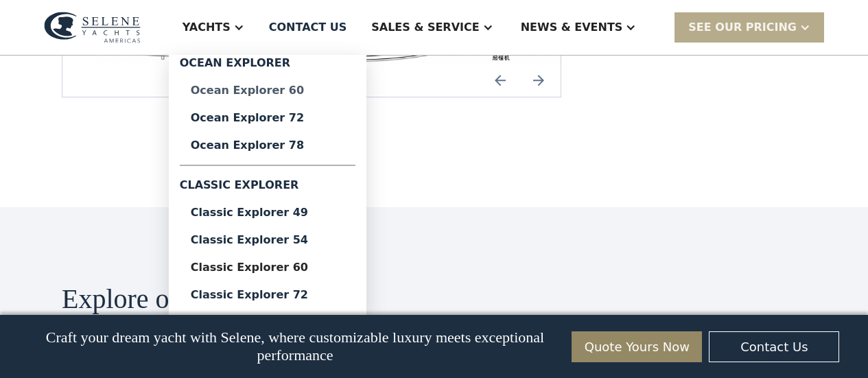  What do you see at coordinates (267, 240) in the screenshot?
I see `div: Classic Explorer 54` at bounding box center [267, 240].